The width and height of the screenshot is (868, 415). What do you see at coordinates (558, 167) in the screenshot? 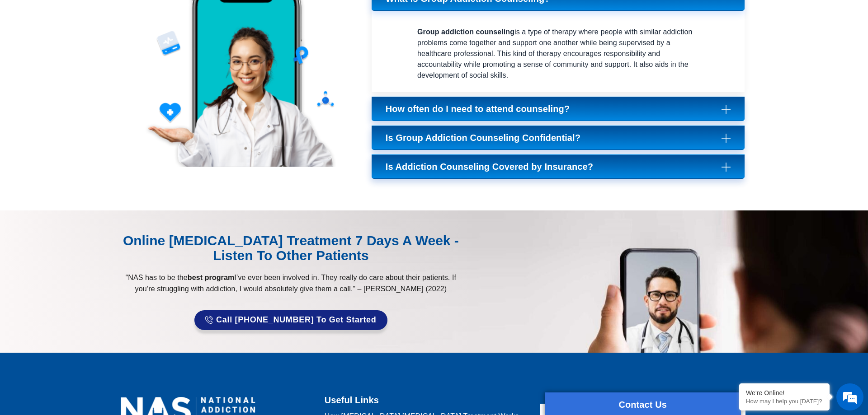
I see `a: Is Addiction Counseling Covered by Insurance?` at bounding box center [558, 167].